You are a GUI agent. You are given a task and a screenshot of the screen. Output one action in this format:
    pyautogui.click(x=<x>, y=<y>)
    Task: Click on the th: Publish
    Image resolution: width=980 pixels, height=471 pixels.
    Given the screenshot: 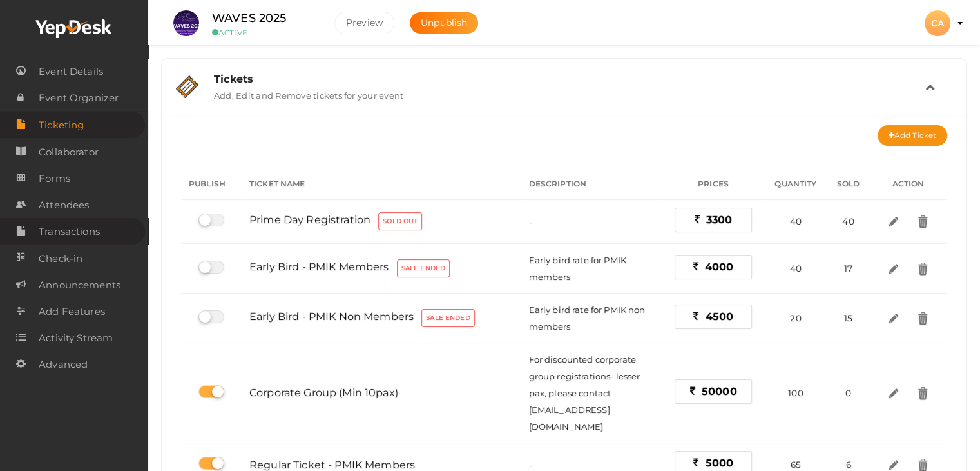 What is the action you would take?
    pyautogui.click(x=212, y=184)
    